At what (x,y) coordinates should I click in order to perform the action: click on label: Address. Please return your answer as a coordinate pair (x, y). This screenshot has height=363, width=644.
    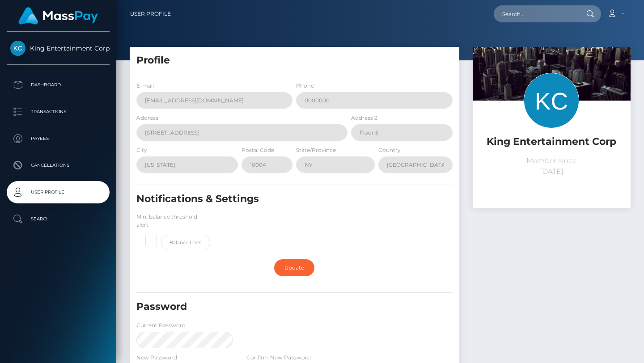
    Looking at the image, I should click on (147, 118).